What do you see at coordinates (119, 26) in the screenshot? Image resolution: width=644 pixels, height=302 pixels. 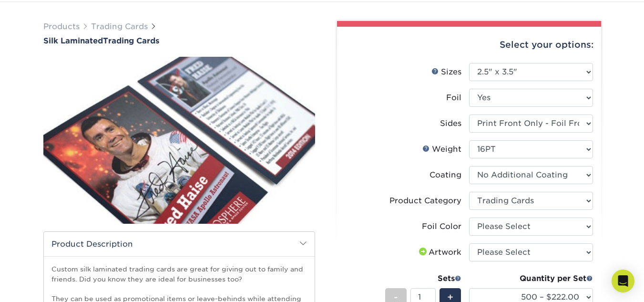 I see `a: Trading Cards` at bounding box center [119, 26].